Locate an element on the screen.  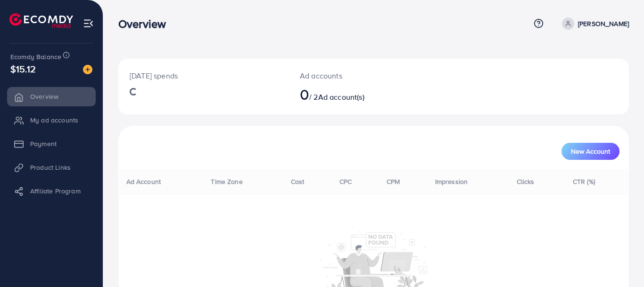
img: menu is located at coordinates (88, 23).